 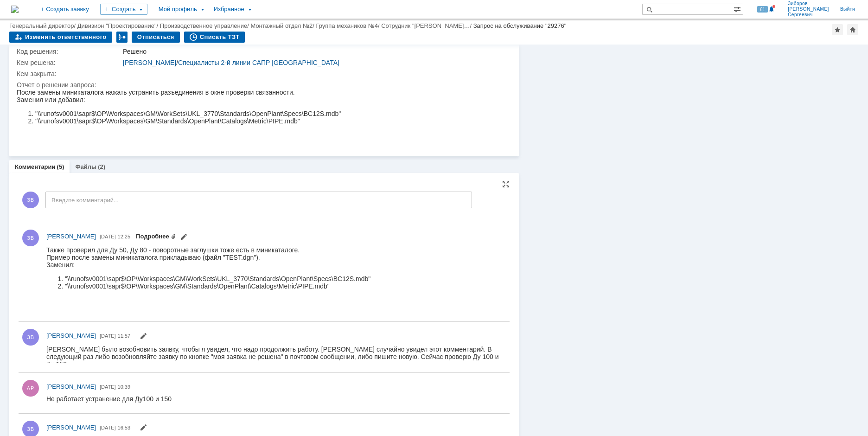 What do you see at coordinates (101, 166) in the screenshot?
I see `div: (2)` at bounding box center [101, 166].